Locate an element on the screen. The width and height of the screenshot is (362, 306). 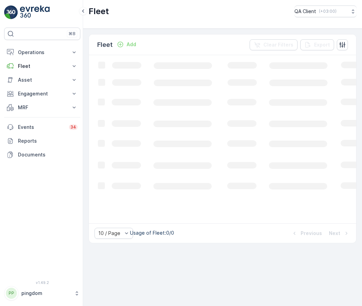
p: ( +03:00 ) is located at coordinates (327, 11).